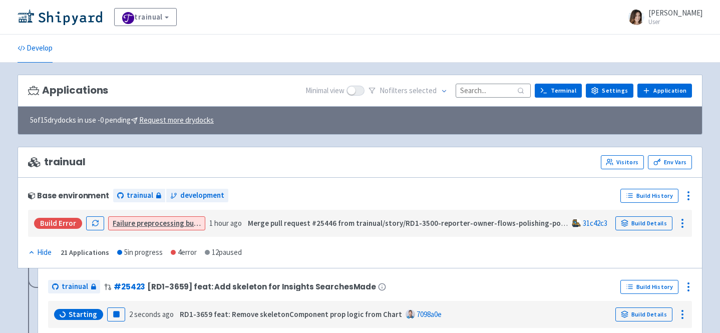 The width and height of the screenshot is (720, 333). I want to click on span: 5 of 15 drydocks in use - 0 pending, so click(122, 120).